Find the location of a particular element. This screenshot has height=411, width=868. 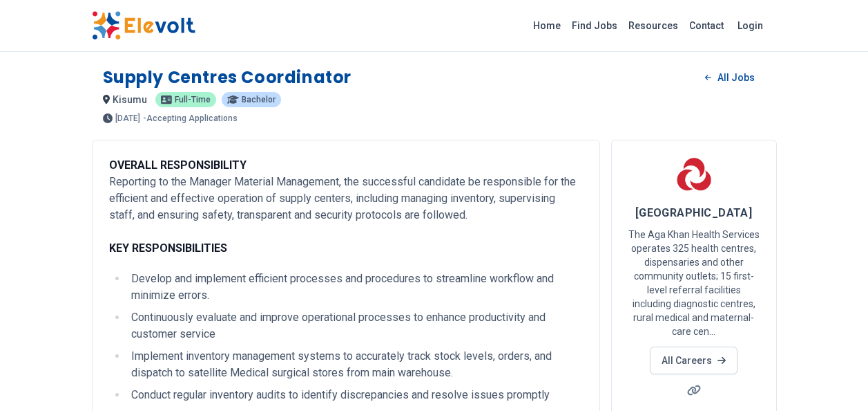

img: Aga Khan Hospital is located at coordinates (694, 175).